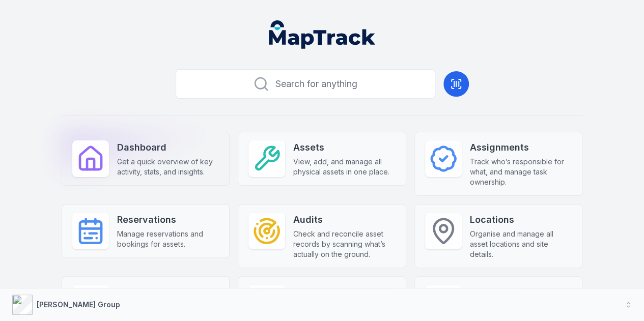 This screenshot has height=321, width=644. I want to click on strong: Assignments, so click(521, 147).